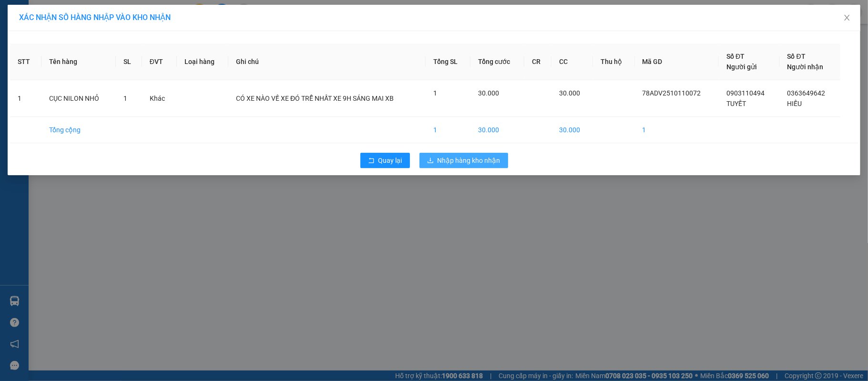 The width and height of the screenshot is (868, 381). What do you see at coordinates (614, 62) in the screenshot?
I see `th: Thu hộ` at bounding box center [614, 62].